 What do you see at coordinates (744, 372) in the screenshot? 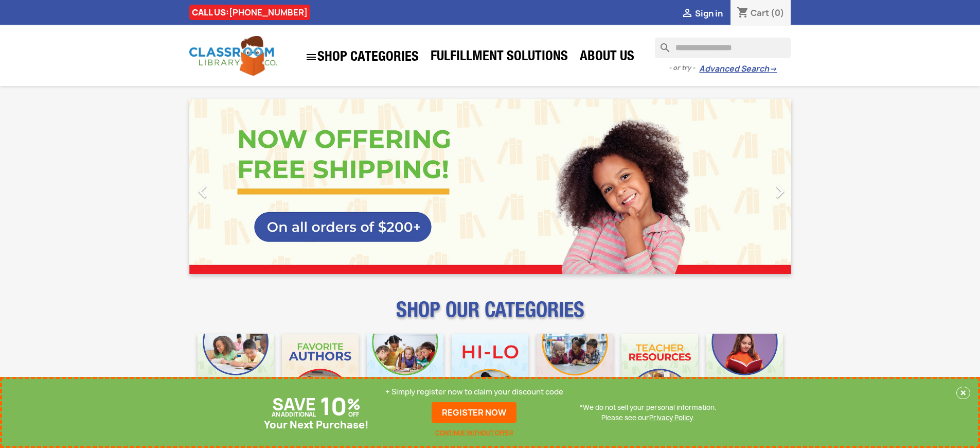
I see `img: CLC_Dyslexia_Mobile.jpg` at bounding box center [744, 372].